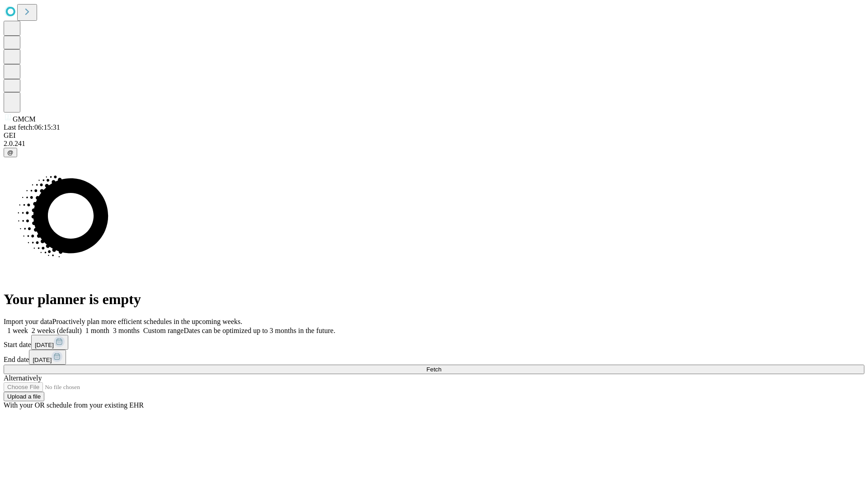  Describe the element at coordinates (24, 396) in the screenshot. I see `button: Upload a file` at that location.